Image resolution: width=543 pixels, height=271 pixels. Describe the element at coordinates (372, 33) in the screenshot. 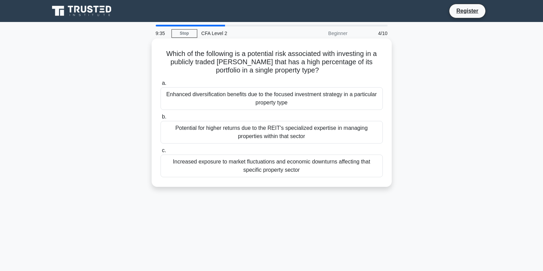

I see `div: 4/10` at that location.